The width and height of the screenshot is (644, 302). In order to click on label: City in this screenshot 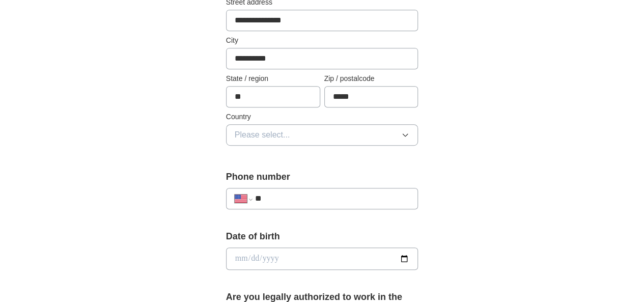, I will do `click(322, 40)`.